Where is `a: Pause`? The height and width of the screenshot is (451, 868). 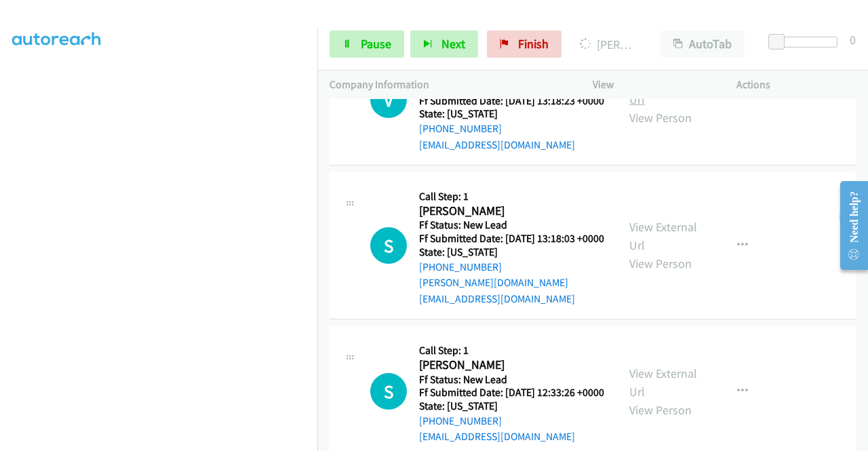
a: Pause is located at coordinates (367, 44).